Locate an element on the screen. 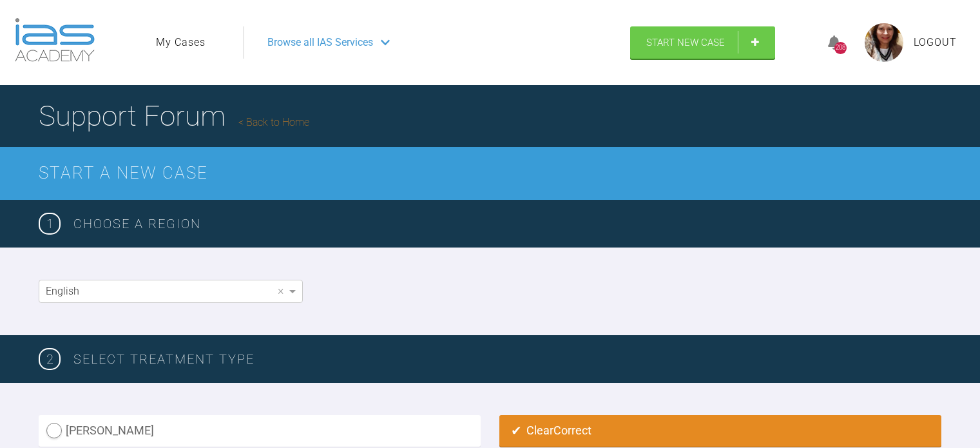 The width and height of the screenshot is (980, 448). img: profile.png is located at coordinates (884, 42).